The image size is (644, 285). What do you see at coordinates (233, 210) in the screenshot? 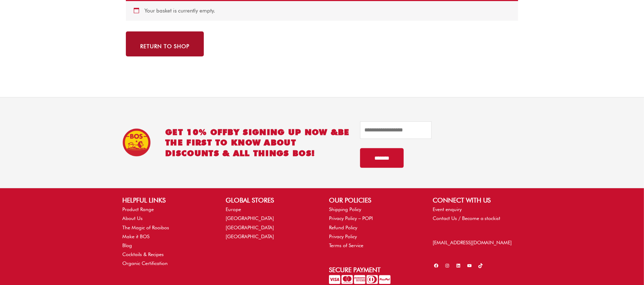
I see `a: Europe` at bounding box center [233, 210].